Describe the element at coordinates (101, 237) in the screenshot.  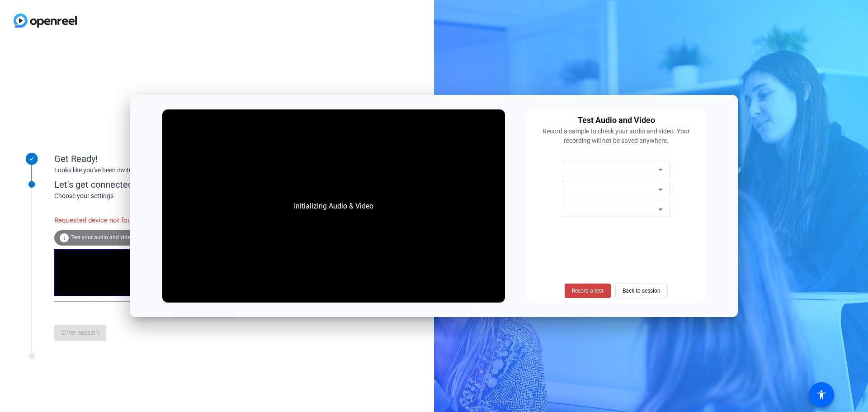
I see `span: Test your audio and video` at that location.